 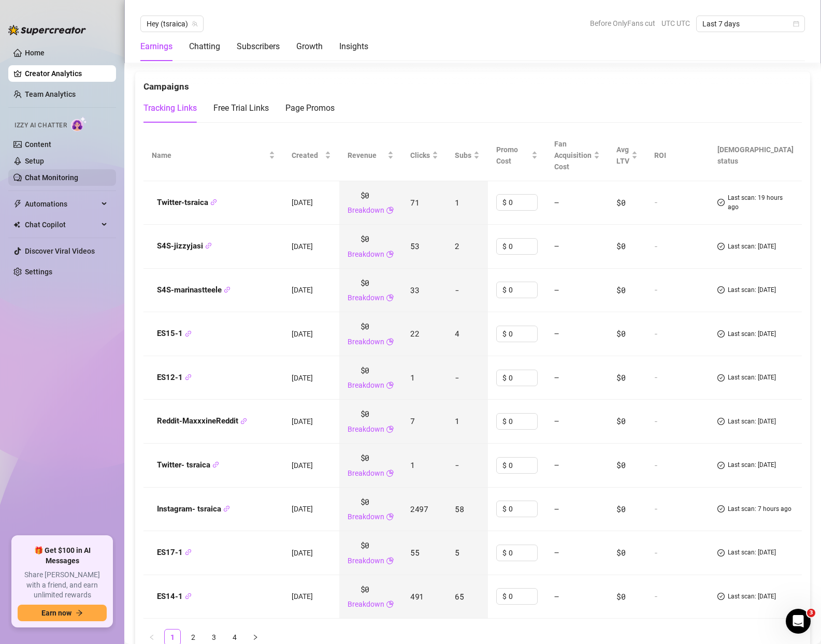 I want to click on a: Chat Monitoring, so click(x=51, y=178).